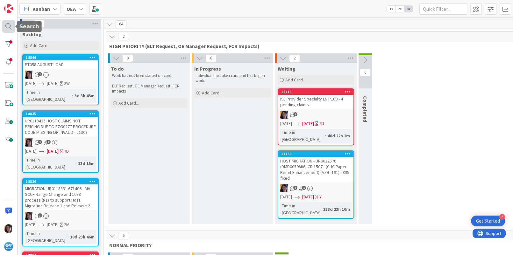 The height and width of the screenshot is (255, 513). I want to click on div: 13d 15m, so click(86, 164).